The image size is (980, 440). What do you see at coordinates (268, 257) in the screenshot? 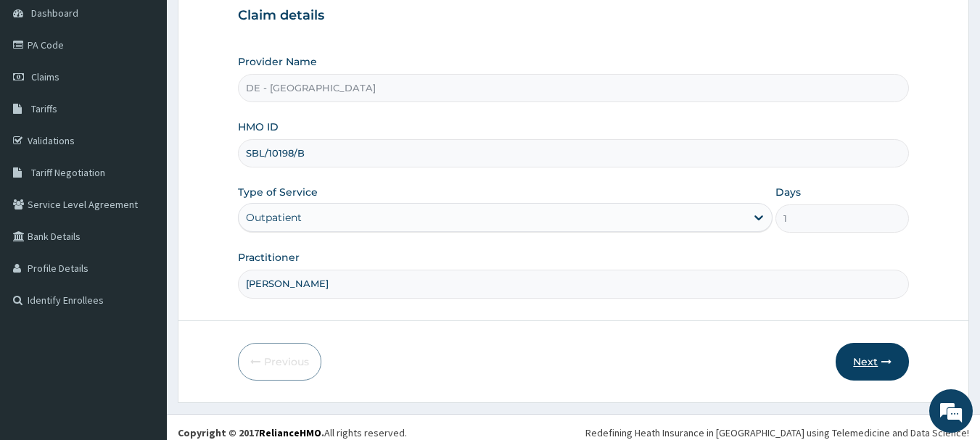
I see `label: Practitioner` at bounding box center [268, 257].